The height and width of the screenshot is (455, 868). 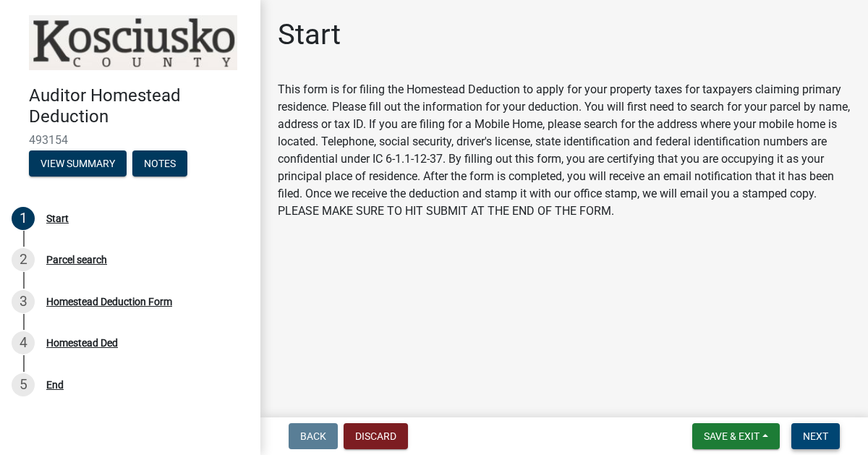 What do you see at coordinates (81, 343) in the screenshot?
I see `div: Homestead Ded` at bounding box center [81, 343].